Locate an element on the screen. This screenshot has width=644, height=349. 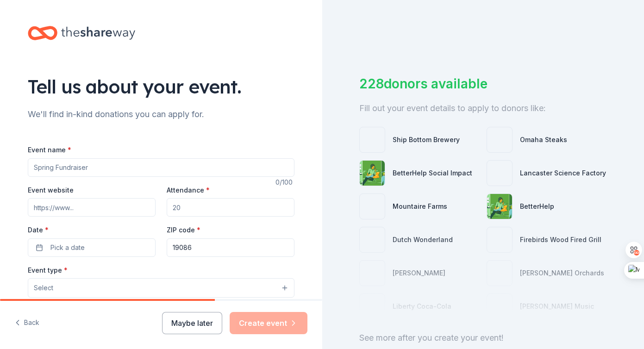
div: We'll find in-kind donations you can apply for. is located at coordinates (161, 115).